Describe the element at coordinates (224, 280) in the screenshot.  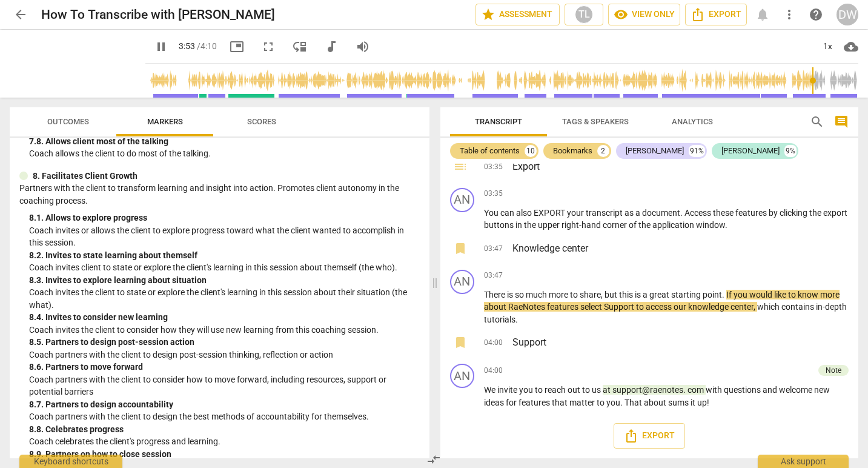
I see `div: 8. 3. Invites to explore learning about situation` at that location.